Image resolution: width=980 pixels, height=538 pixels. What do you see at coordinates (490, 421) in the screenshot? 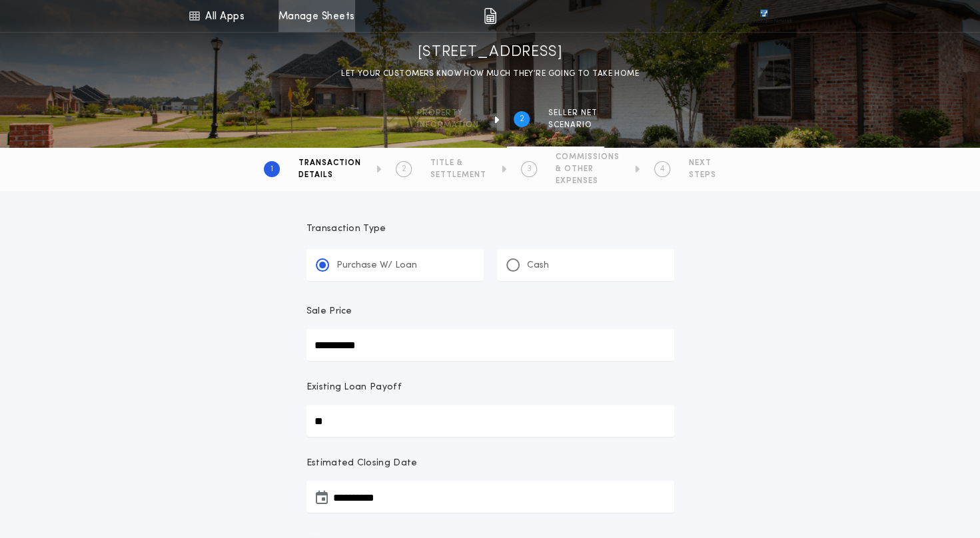
I see `input: Existing Loan Payoff` at bounding box center [490, 421].